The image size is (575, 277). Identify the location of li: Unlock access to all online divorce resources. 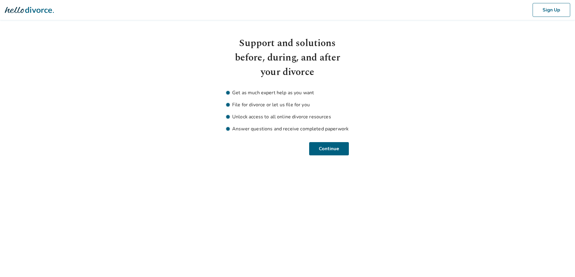
(288, 117).